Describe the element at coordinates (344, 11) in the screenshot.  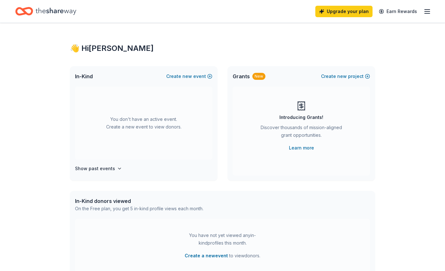
I see `a: Upgrade your plan` at that location.